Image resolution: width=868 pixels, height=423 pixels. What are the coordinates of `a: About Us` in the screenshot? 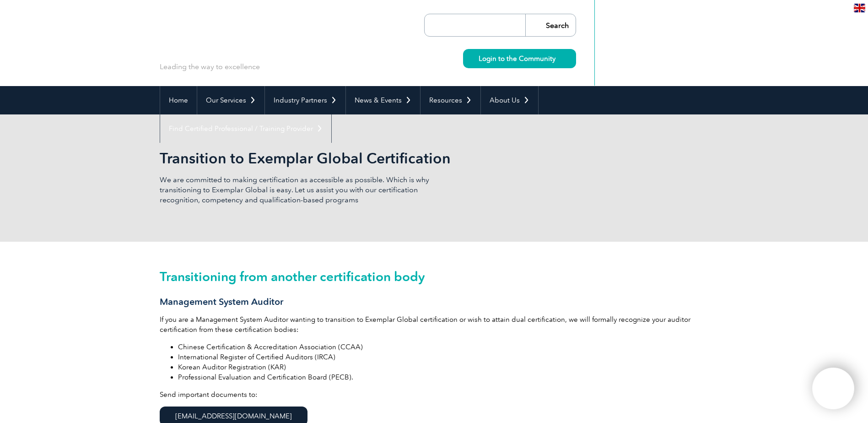 It's located at (509, 101).